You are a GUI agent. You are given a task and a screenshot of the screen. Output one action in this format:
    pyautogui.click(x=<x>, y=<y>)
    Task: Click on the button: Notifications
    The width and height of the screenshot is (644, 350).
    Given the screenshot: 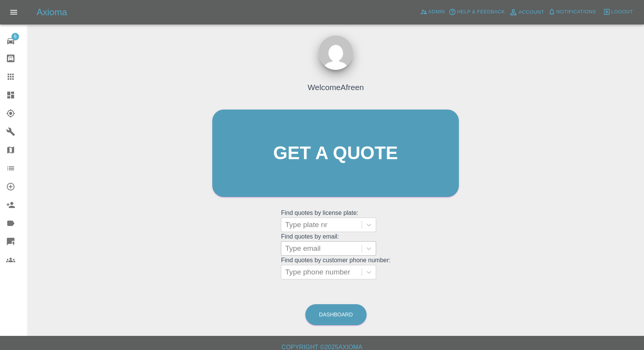 What is the action you would take?
    pyautogui.click(x=572, y=12)
    